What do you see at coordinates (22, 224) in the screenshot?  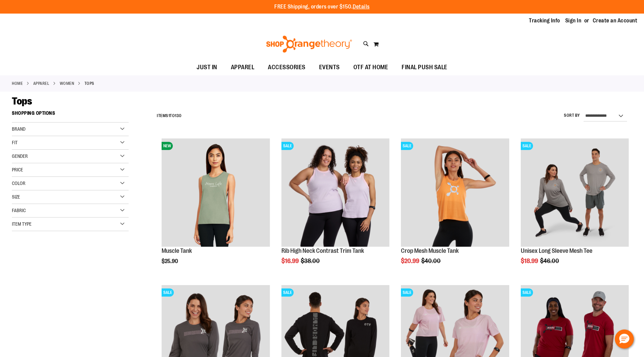 I see `span: Item Type` at bounding box center [22, 224].